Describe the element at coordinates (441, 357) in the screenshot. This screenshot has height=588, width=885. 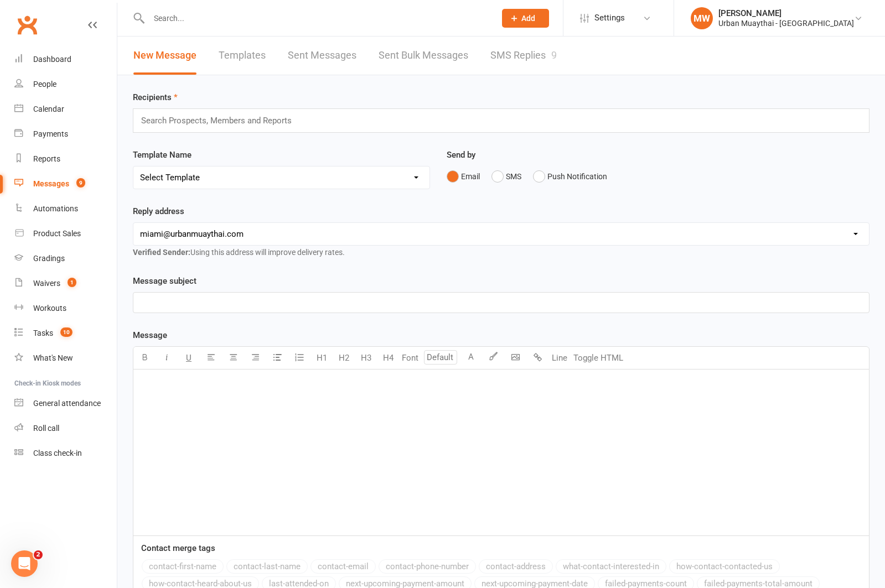
I see `input: Default` at that location.